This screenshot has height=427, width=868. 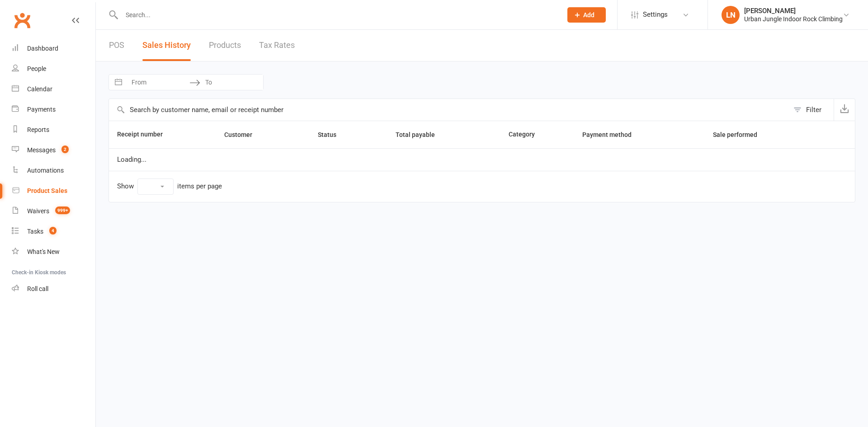 What do you see at coordinates (243, 135) in the screenshot?
I see `button: Customer` at bounding box center [243, 135].